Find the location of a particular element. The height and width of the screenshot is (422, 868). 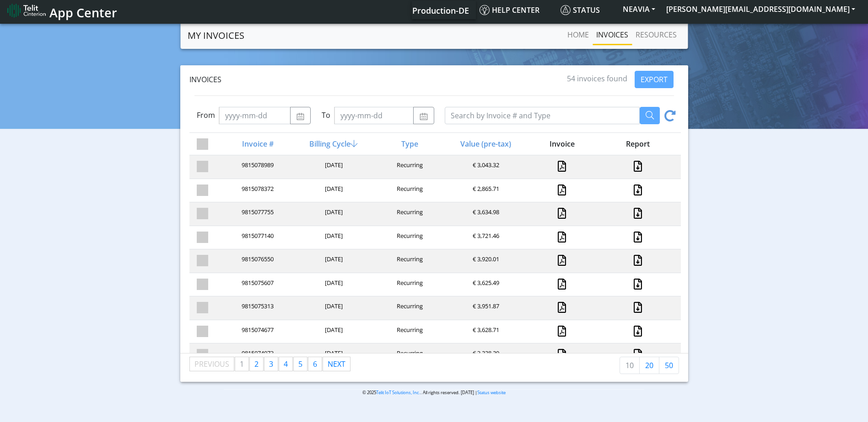

a: 50 is located at coordinates (669, 366).